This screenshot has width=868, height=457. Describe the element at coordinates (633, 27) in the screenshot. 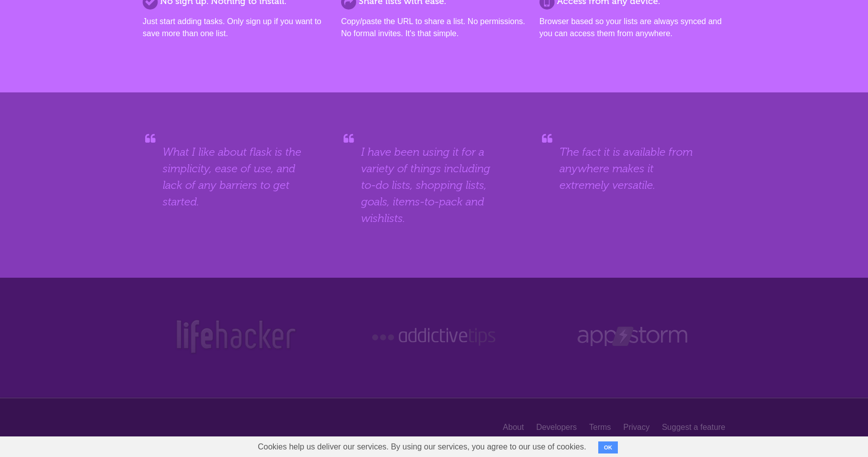

I see `p: Browser based so your lists are always synced and you can access them from anywhere.` at that location.